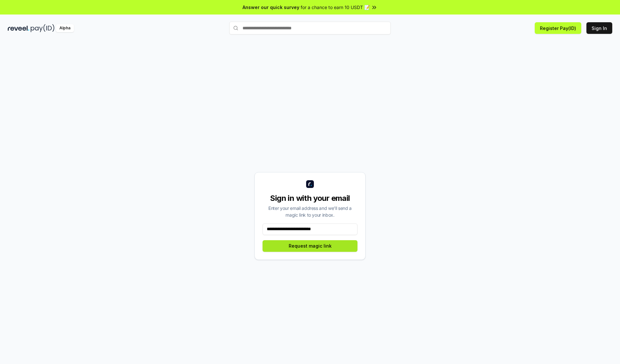  I want to click on img: pay_id, so click(43, 28).